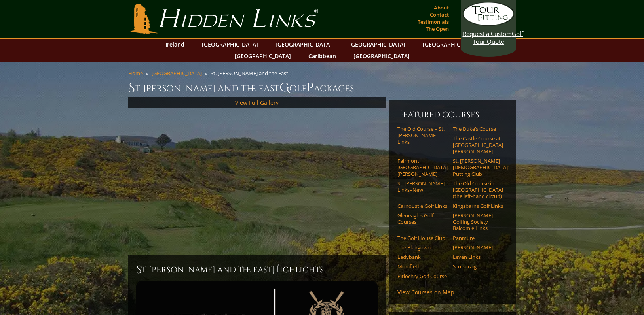  What do you see at coordinates (423, 277) in the screenshot?
I see `a: Pitlochry Golf Course` at bounding box center [423, 277].